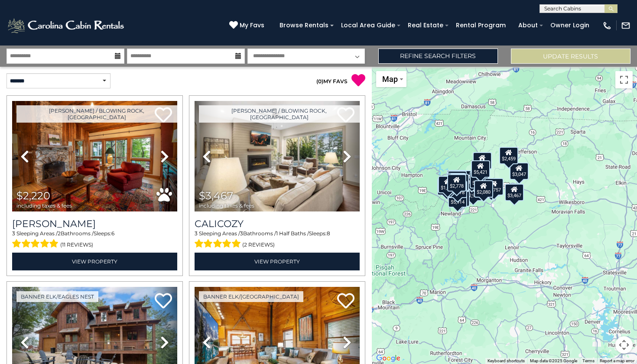 Image resolution: width=637 pixels, height=364 pixels. Describe the element at coordinates (617, 360) in the screenshot. I see `a: Report a map error` at that location.